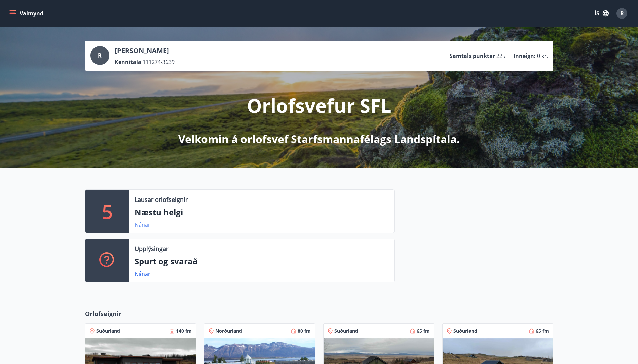  I want to click on span: 80 fm, so click(304, 331).